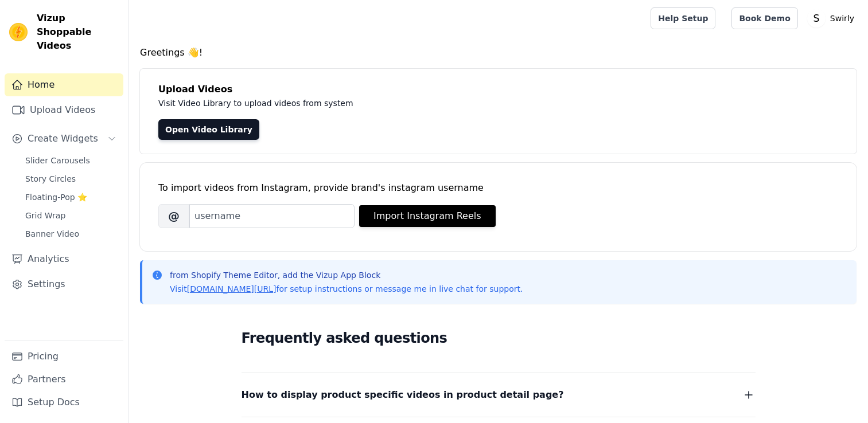  What do you see at coordinates (498, 89) in the screenshot?
I see `h4: Upload Videos` at bounding box center [498, 89].